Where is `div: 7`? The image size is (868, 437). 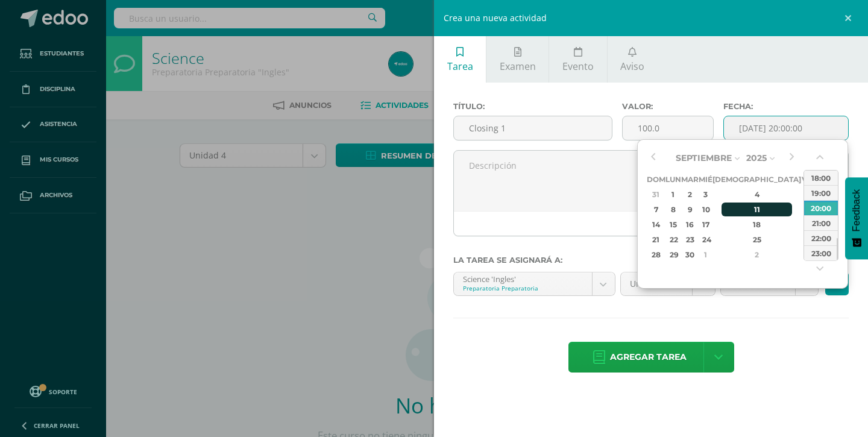 div: 7 is located at coordinates (656, 209).